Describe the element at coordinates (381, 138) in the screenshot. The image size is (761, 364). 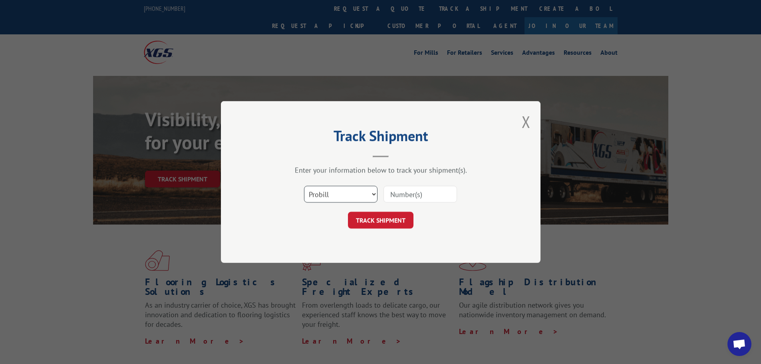
I see `h2: Track Shipment` at that location.